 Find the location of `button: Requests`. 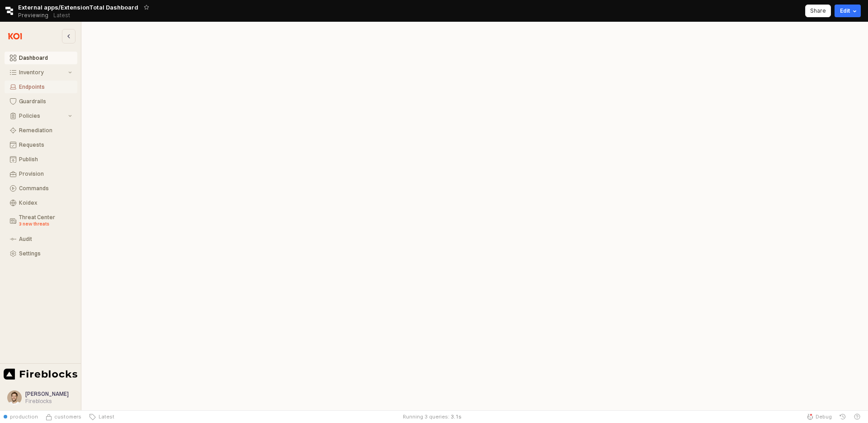

button: Requests is located at coordinates (40, 145).